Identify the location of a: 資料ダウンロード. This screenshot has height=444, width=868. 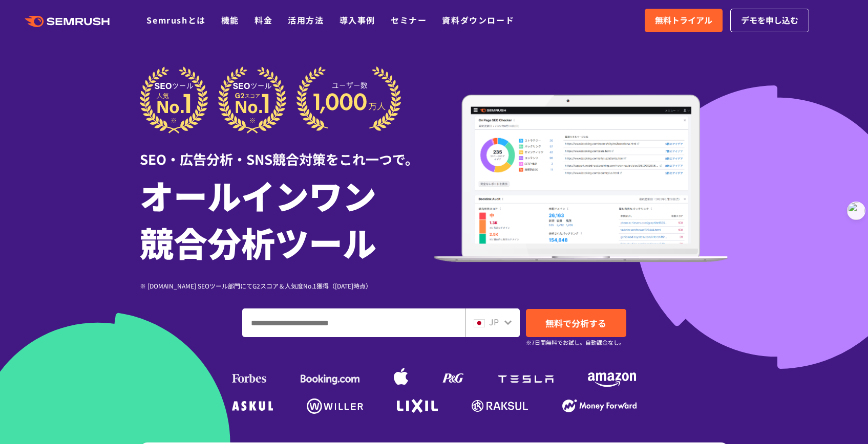
(478, 20).